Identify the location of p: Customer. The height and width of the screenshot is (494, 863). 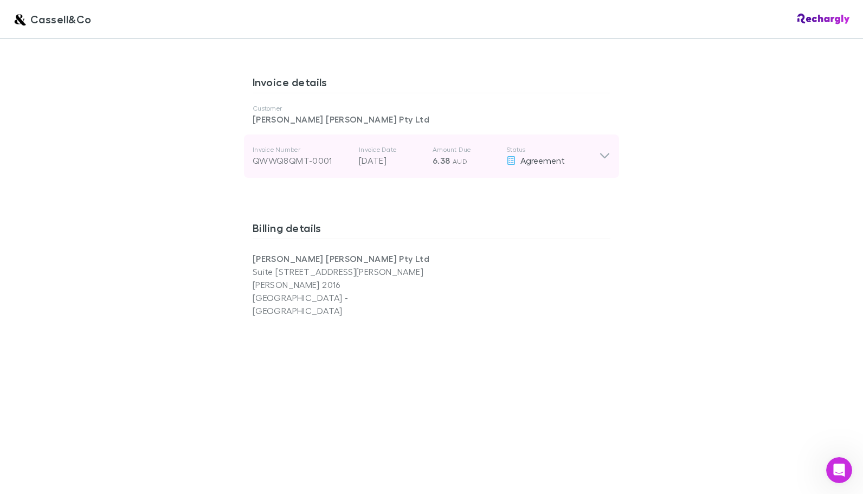
(431, 108).